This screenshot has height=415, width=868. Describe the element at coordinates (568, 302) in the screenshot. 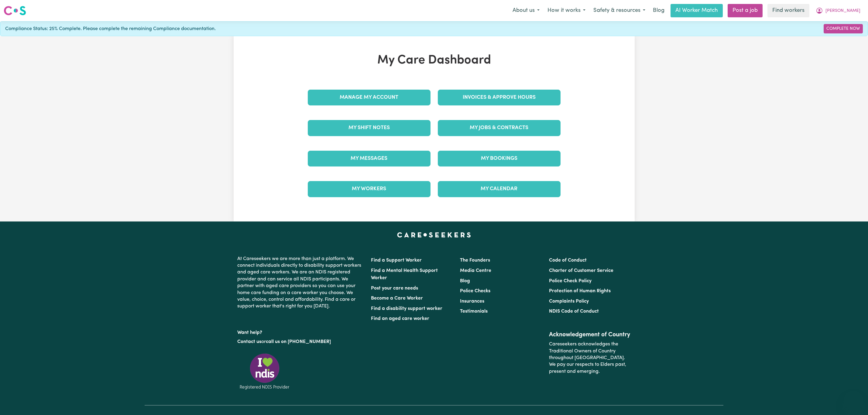

I see `a: Complaints Policy` at that location.